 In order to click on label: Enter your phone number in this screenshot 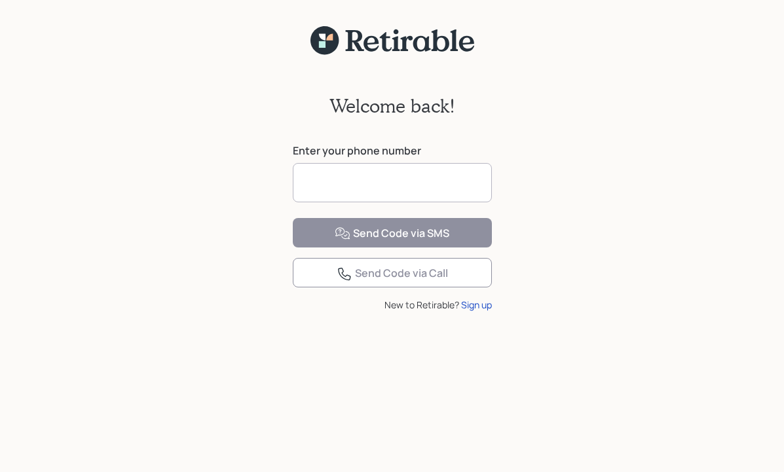, I will do `click(392, 151)`.